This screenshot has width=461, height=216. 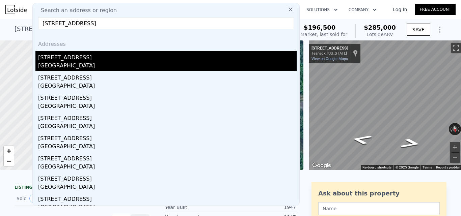 I want to click on a: Terms (opens in new tab), so click(x=427, y=167).